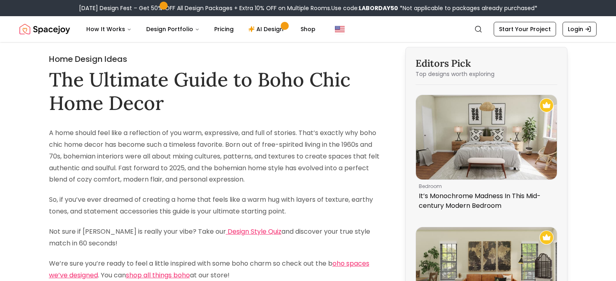 The width and height of the screenshot is (616, 281). I want to click on h3: Editors Pick, so click(486, 64).